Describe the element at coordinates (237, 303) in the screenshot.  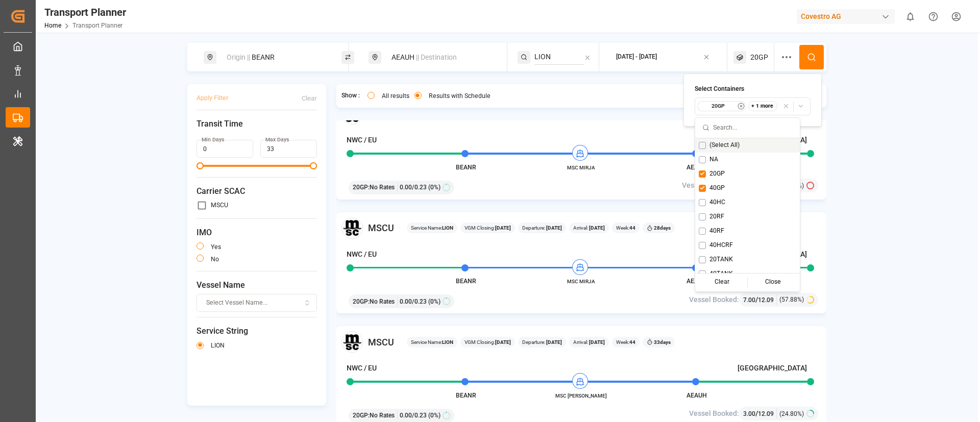
I see `span: Select Vessel Name...` at that location.